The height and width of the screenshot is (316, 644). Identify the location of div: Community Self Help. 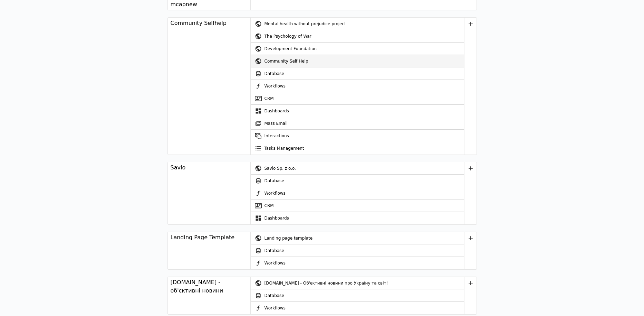
(364, 61).